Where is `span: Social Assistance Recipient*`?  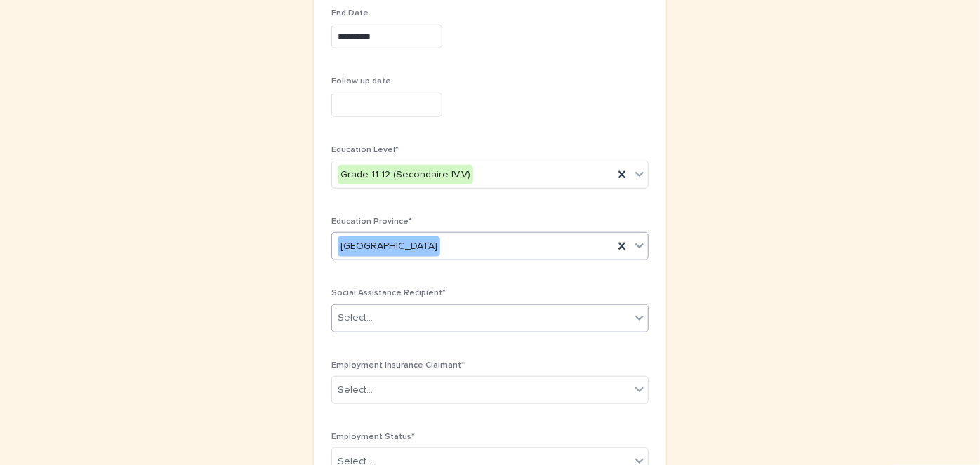 span: Social Assistance Recipient* is located at coordinates (388, 293).